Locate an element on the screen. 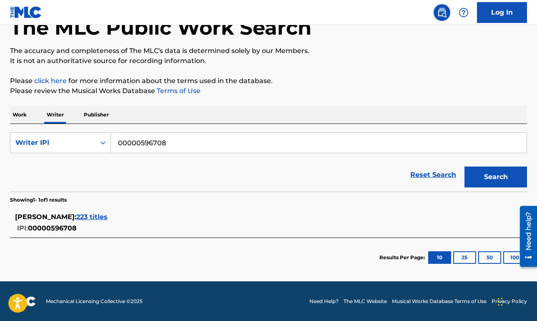 This screenshot has width=537, height=321. div: Need help? is located at coordinates (15, 28).